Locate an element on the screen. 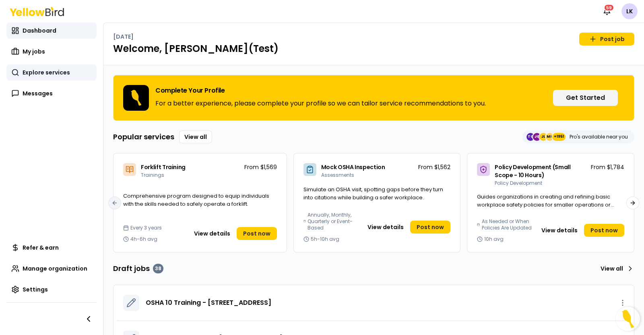  span: Assessments is located at coordinates (338, 175).